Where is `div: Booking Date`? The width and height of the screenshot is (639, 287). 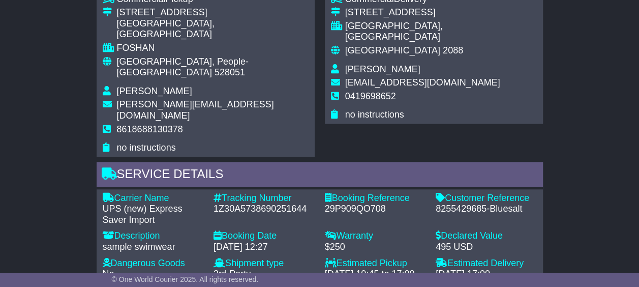 div: Booking Date is located at coordinates (264, 235).